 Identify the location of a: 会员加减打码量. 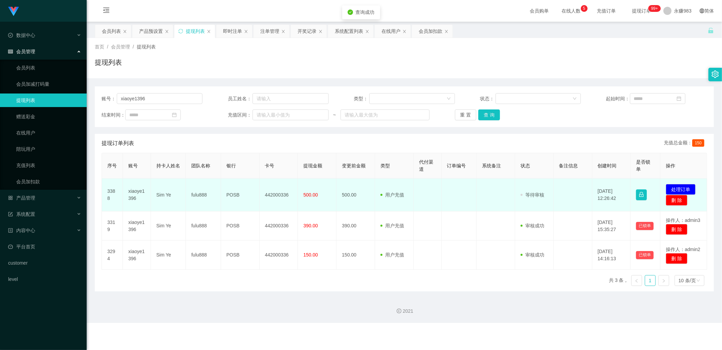
(49, 84).